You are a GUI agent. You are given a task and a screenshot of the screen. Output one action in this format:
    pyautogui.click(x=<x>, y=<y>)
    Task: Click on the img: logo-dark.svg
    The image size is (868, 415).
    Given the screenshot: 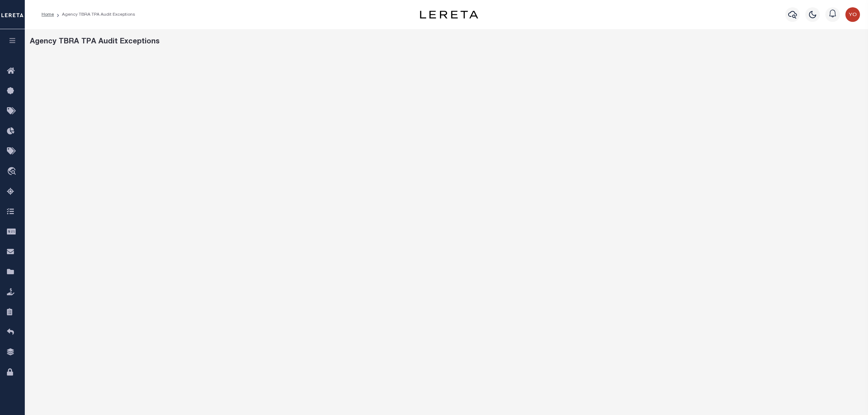 What is the action you would take?
    pyautogui.click(x=449, y=14)
    